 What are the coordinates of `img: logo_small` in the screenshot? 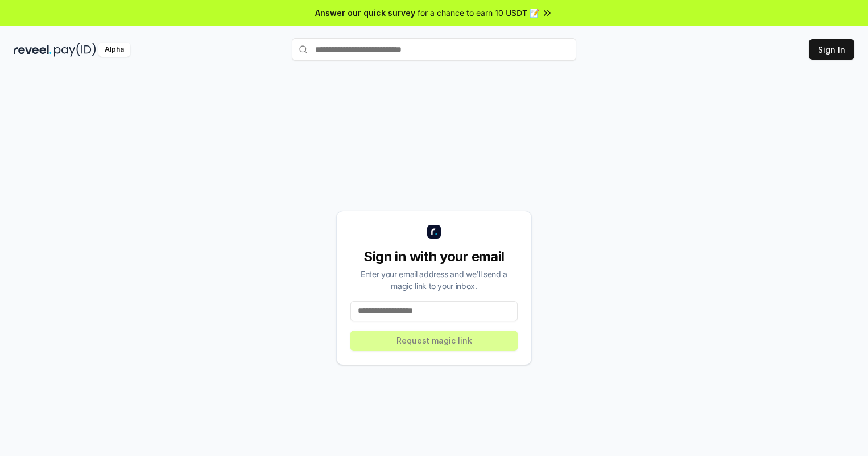 It's located at (434, 232).